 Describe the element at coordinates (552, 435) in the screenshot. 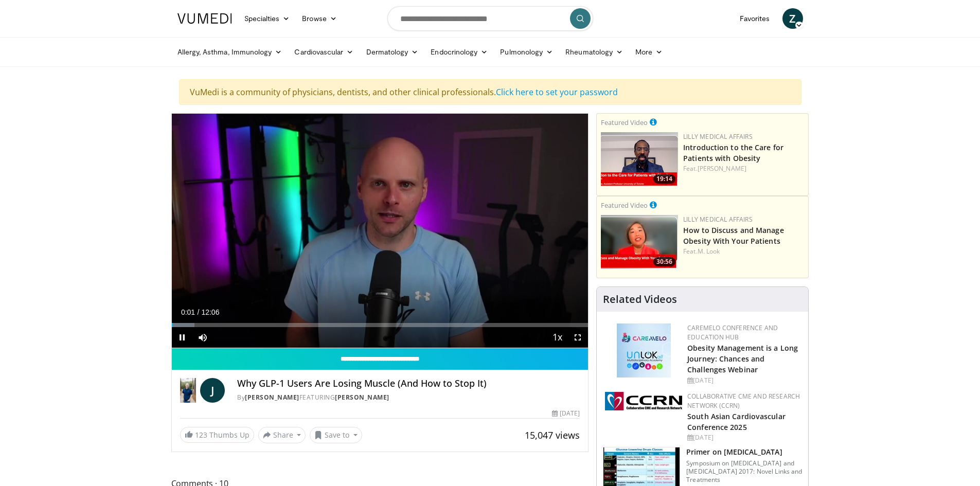

I see `span: 15,047 views` at that location.